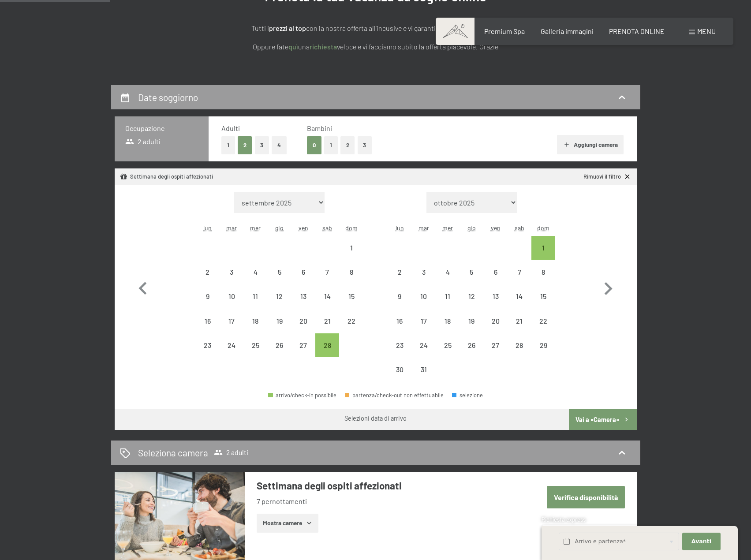 Image resolution: width=751 pixels, height=560 pixels. Describe the element at coordinates (288, 524) in the screenshot. I see `button: Mostra camere` at that location.